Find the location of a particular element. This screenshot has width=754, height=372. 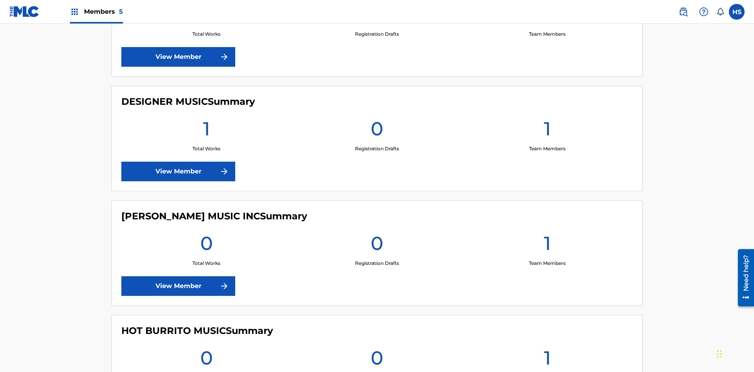

img: search is located at coordinates (683, 12).